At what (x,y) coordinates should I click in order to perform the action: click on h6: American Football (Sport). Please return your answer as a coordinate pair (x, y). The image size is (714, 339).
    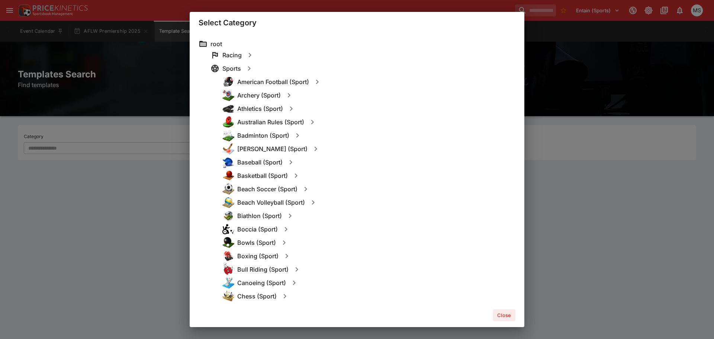
    Looking at the image, I should click on (273, 82).